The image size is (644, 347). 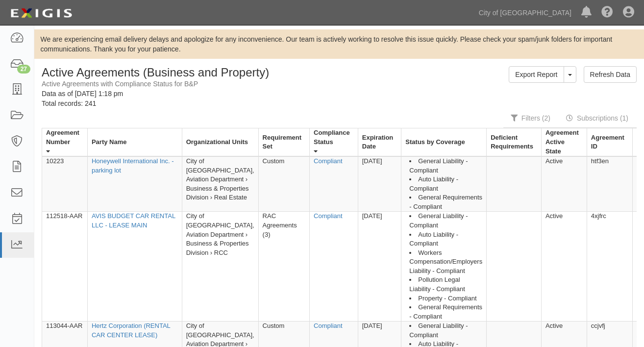 What do you see at coordinates (608, 142) in the screenshot?
I see `div: Agreement ID` at bounding box center [608, 142].